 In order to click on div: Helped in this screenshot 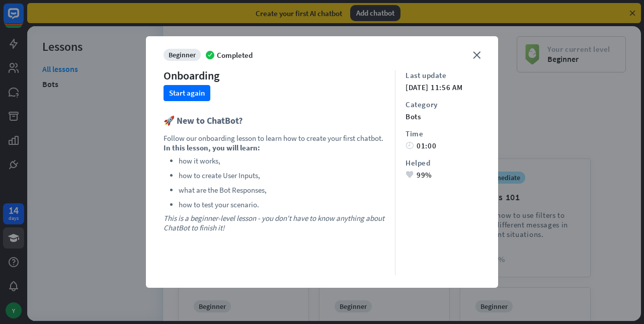, I will do `click(443, 162)`.